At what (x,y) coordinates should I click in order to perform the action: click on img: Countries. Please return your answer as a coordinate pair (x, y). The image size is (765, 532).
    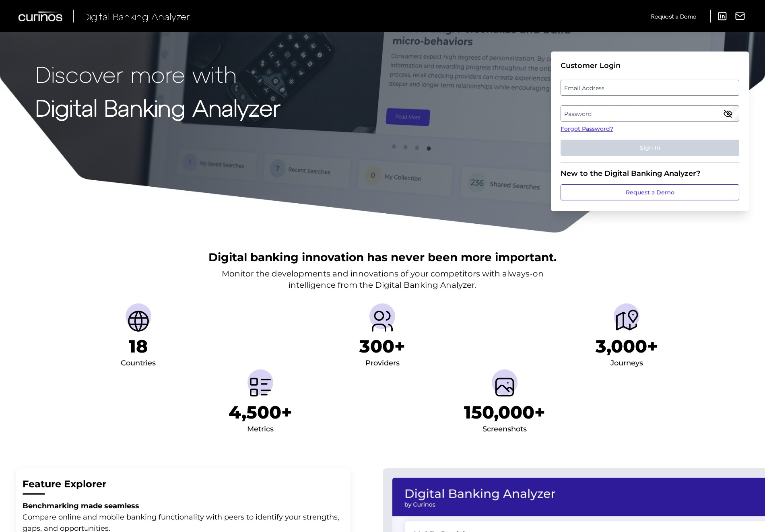
    Looking at the image, I should click on (138, 321).